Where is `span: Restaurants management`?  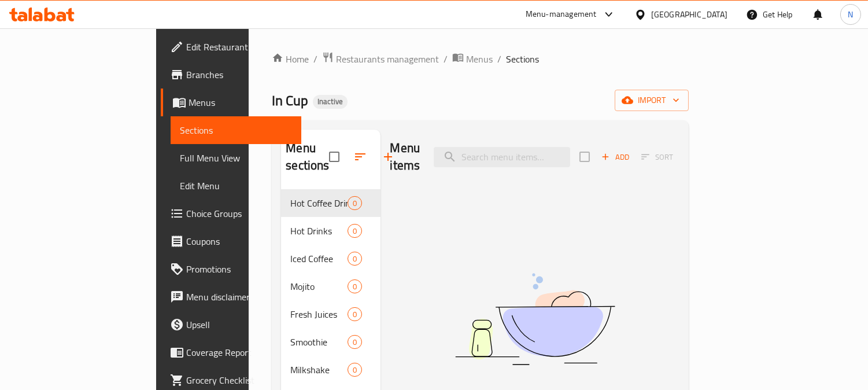
span: Restaurants management is located at coordinates (388, 59).